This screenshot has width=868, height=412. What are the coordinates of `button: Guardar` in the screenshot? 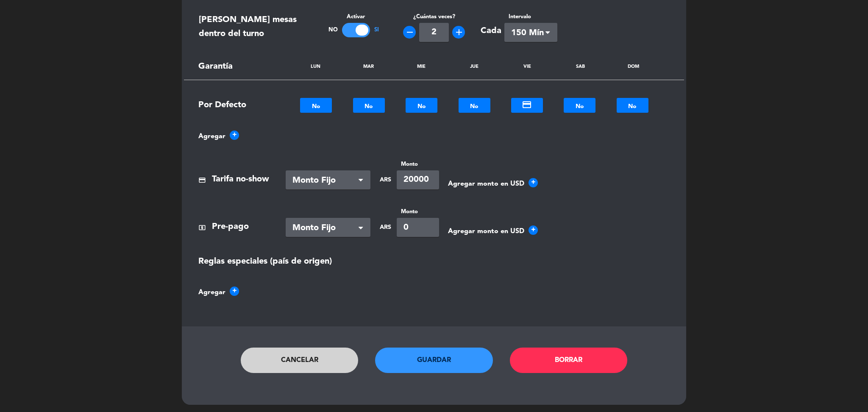 It's located at (434, 360).